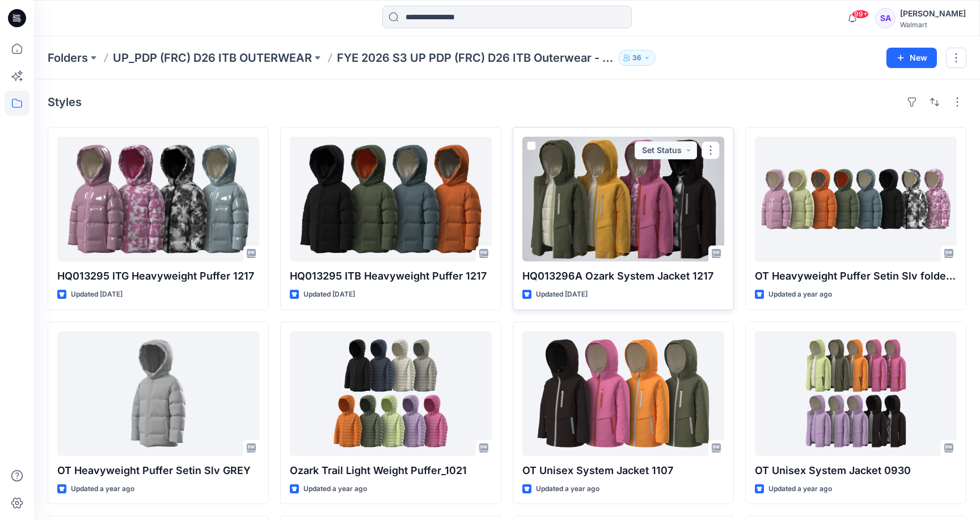 The height and width of the screenshot is (520, 980). I want to click on a: HQ013295 ITG Heavyweight Puffer 1217, so click(158, 199).